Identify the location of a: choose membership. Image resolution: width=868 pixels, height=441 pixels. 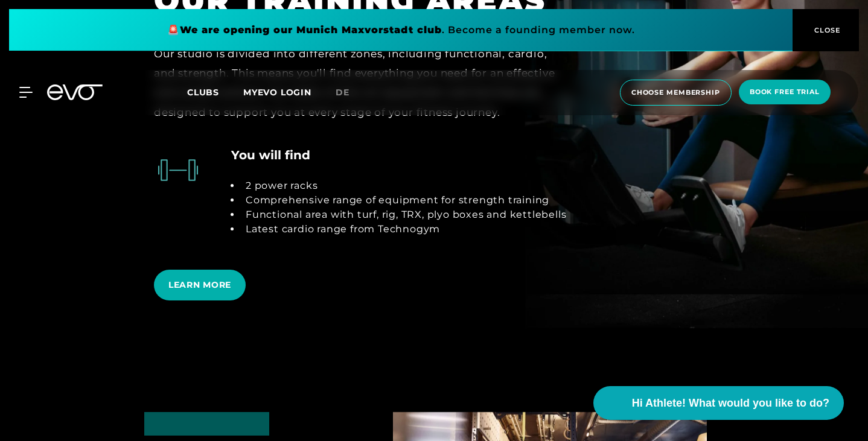
(676, 93).